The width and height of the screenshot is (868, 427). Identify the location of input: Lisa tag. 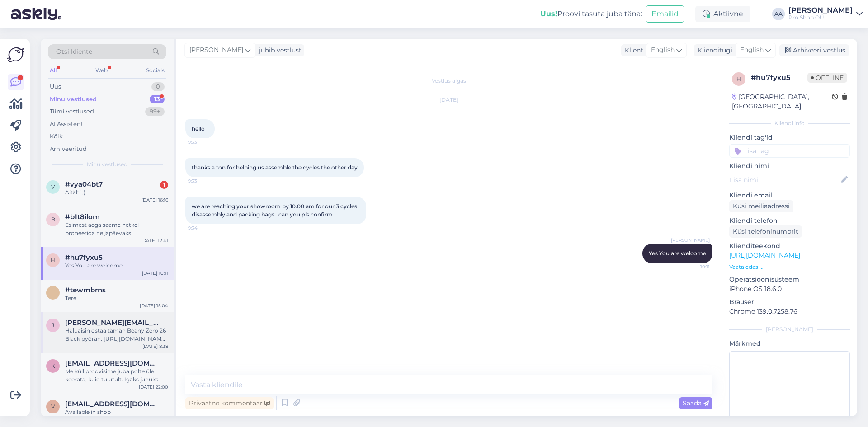
(789, 151).